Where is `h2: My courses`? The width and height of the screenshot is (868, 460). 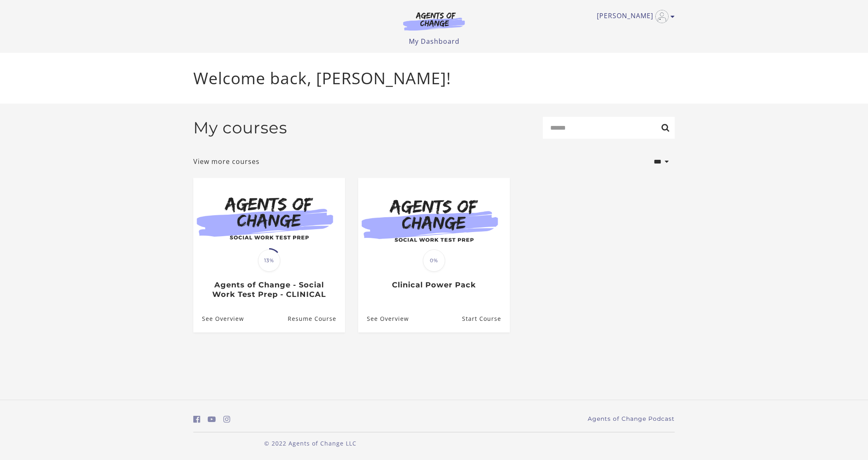
h2: My courses is located at coordinates (240, 128).